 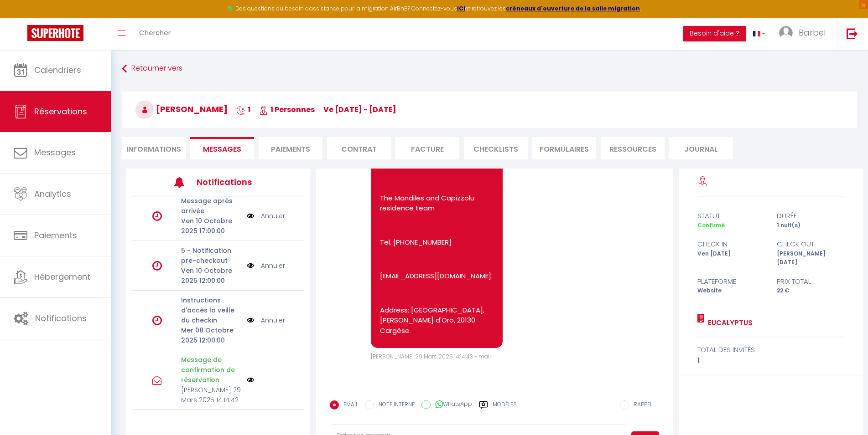 I want to click on label: NOTE INTERNE, so click(x=394, y=405).